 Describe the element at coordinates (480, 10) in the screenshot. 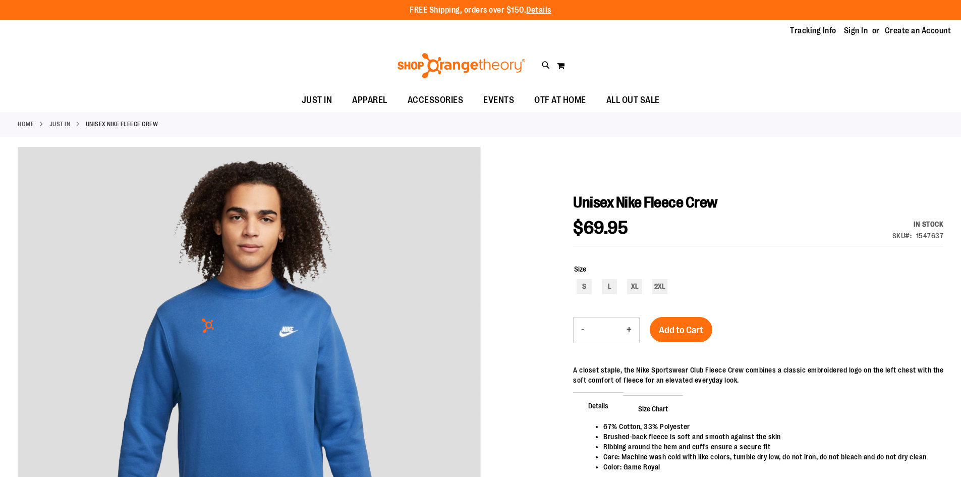

I see `p: FREE Shipping, orders over $150.` at that location.